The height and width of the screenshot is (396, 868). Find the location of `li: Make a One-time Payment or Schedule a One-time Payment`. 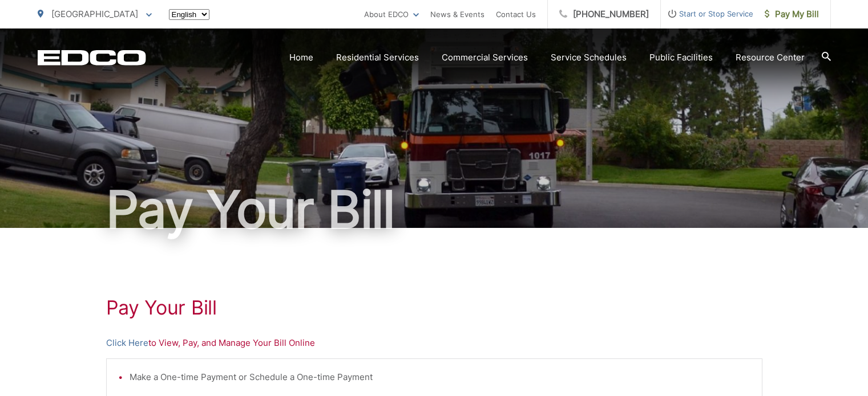

li: Make a One-time Payment or Schedule a One-time Payment is located at coordinates (440, 378).